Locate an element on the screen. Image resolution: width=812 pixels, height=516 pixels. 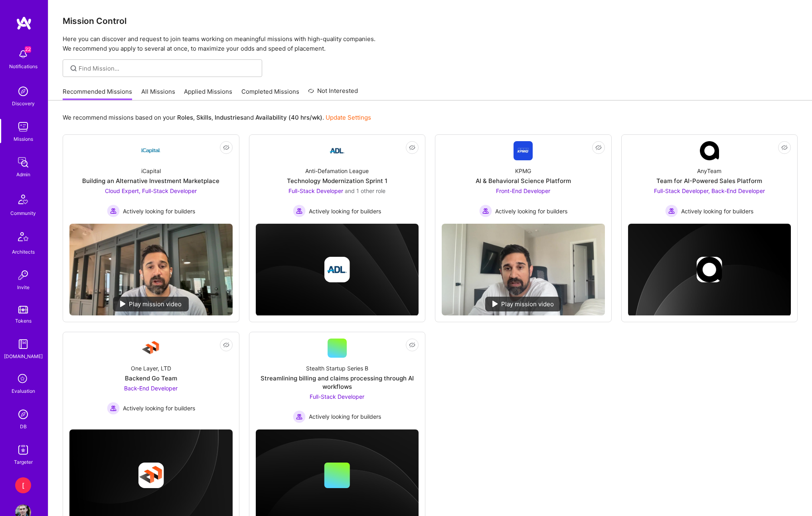
div: DB is located at coordinates (23, 427).